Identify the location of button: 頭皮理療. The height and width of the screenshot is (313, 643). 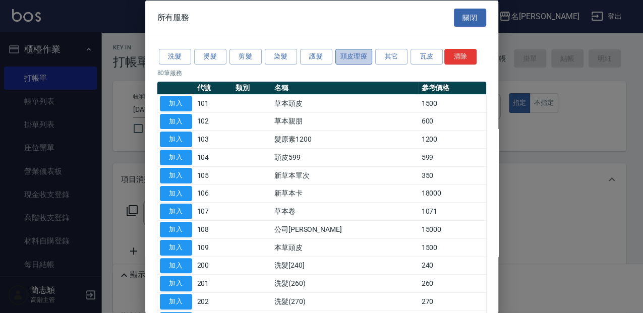
(354, 56).